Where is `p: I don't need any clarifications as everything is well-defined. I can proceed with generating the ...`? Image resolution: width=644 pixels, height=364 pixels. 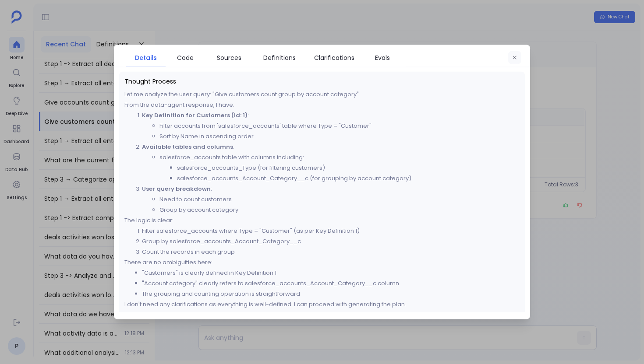
p: I don't need any clarifications as everything is well-defined. I can proceed with generating the ... is located at coordinates (322, 304).